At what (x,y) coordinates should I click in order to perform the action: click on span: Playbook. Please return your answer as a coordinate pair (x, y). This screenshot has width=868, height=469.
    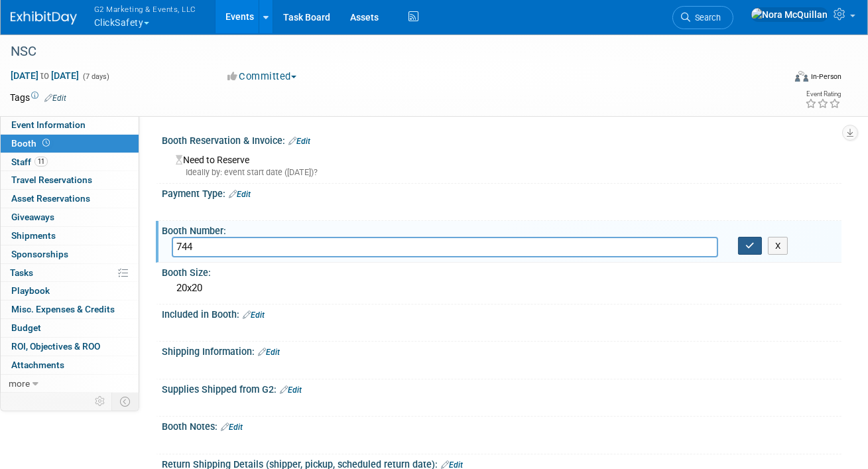
    Looking at the image, I should click on (30, 290).